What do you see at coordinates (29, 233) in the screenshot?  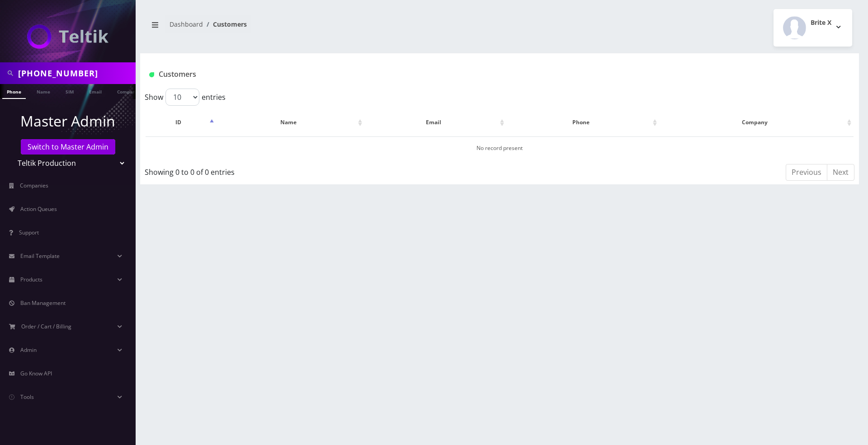 I see `span: Support` at bounding box center [29, 233].